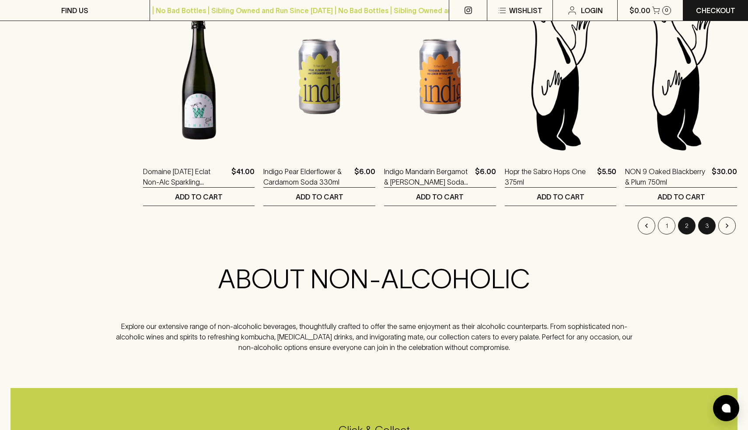 Image resolution: width=748 pixels, height=430 pixels. I want to click on p: $0.00, so click(640, 11).